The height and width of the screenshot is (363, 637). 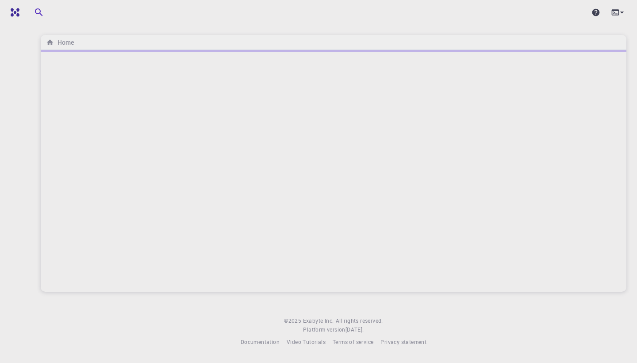 I want to click on a: Exabyte Inc., so click(x=319, y=321).